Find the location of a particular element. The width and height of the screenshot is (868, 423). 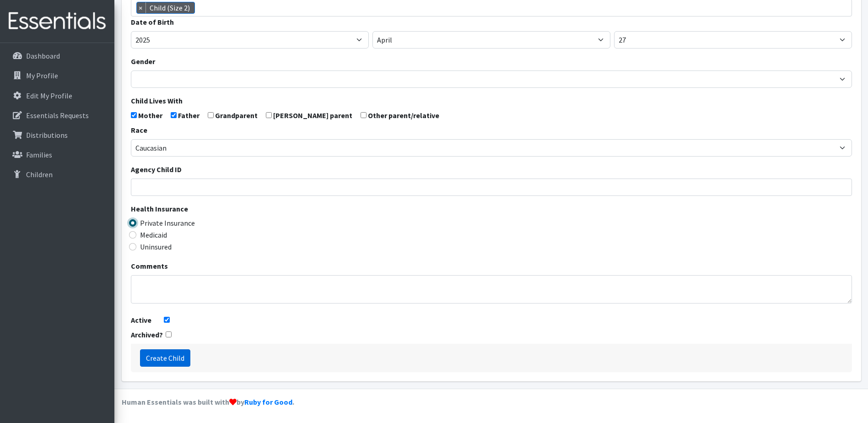

a: Families is located at coordinates (57, 155).